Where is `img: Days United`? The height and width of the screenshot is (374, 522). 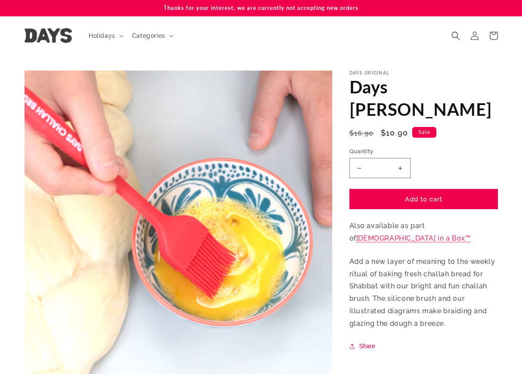 img: Days United is located at coordinates (48, 35).